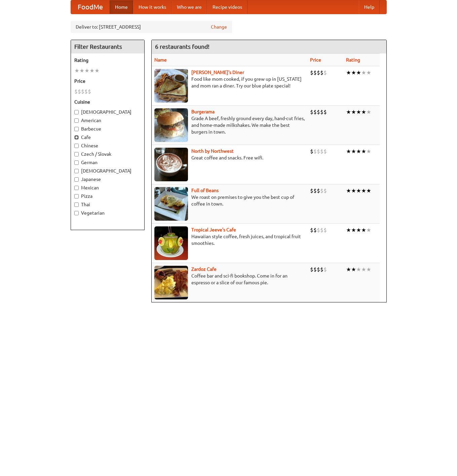 The image size is (457, 476). Describe the element at coordinates (227, 7) in the screenshot. I see `a: Recipe videos` at that location.